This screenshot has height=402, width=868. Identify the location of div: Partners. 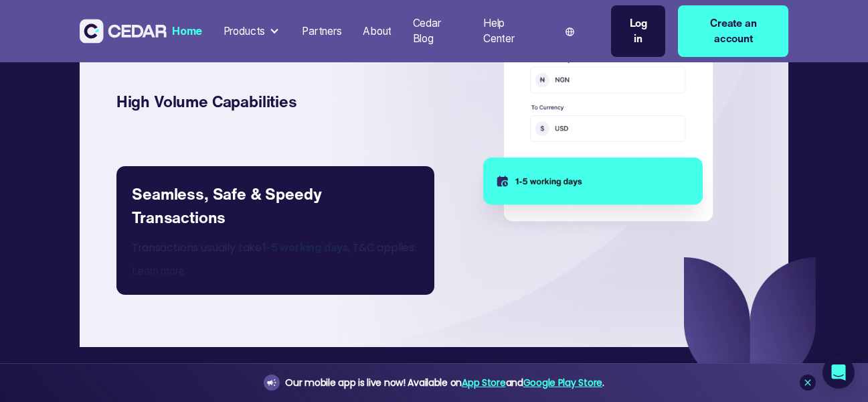
(322, 31).